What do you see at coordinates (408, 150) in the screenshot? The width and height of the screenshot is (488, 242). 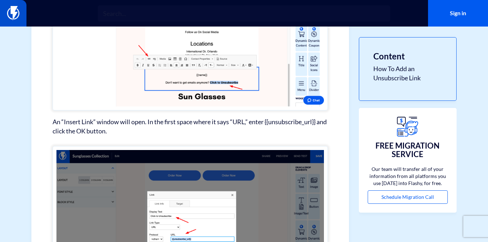 I see `h3: FREE MIGRATION SERVICE` at bounding box center [408, 150].